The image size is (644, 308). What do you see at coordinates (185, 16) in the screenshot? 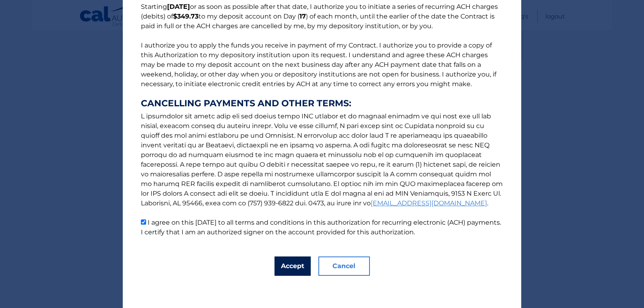
I see `b: $349.73` at bounding box center [185, 16].